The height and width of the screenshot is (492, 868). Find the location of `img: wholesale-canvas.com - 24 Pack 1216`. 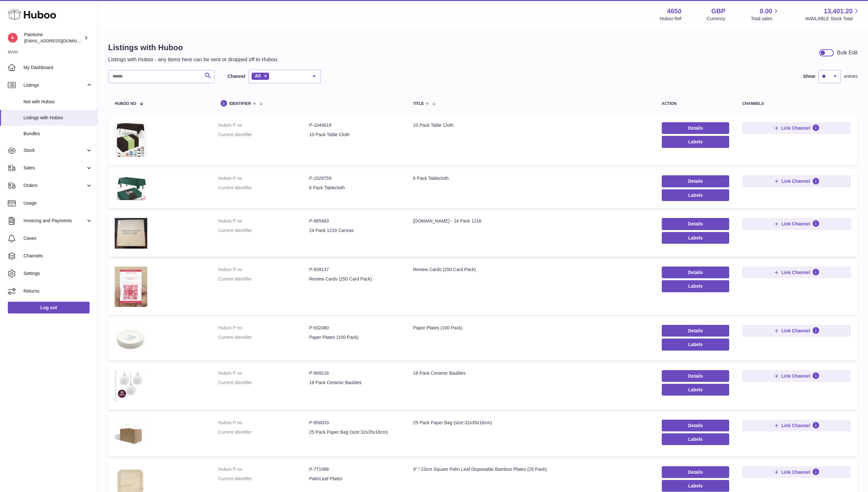

img: wholesale-canvas.com - 24 Pack 1216 is located at coordinates (131, 233).